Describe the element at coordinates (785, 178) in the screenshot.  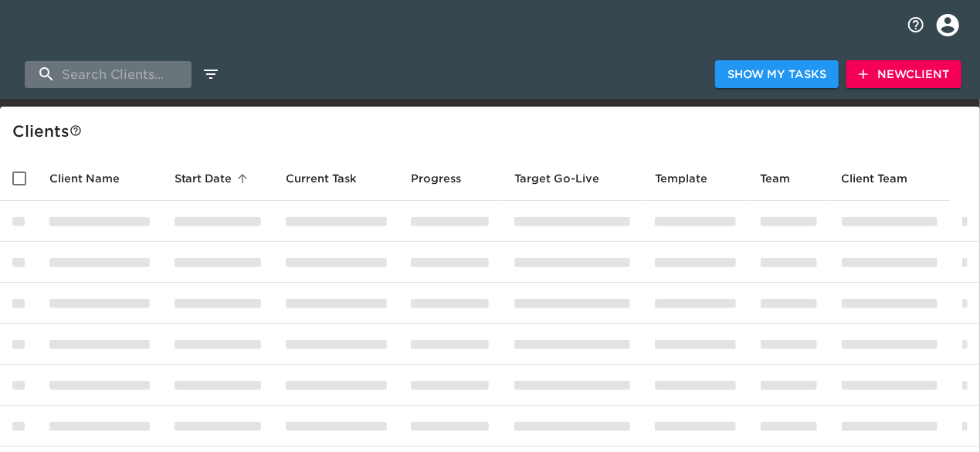
I see `span: Team` at that location.